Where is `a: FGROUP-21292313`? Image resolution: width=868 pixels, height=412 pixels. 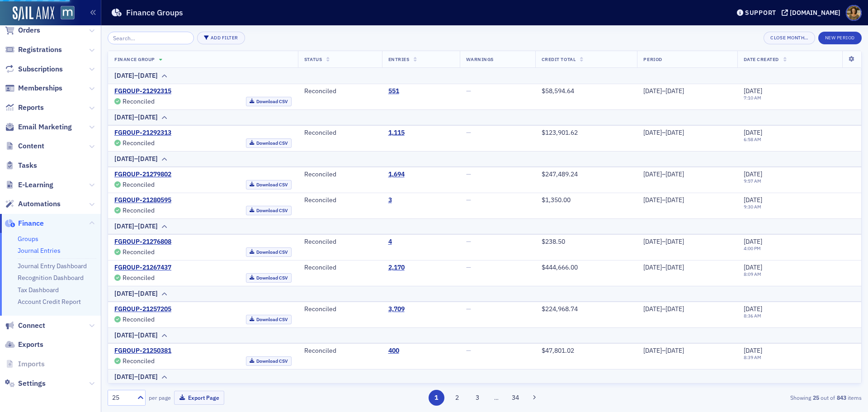 a: FGROUP-21292313 is located at coordinates (143, 133).